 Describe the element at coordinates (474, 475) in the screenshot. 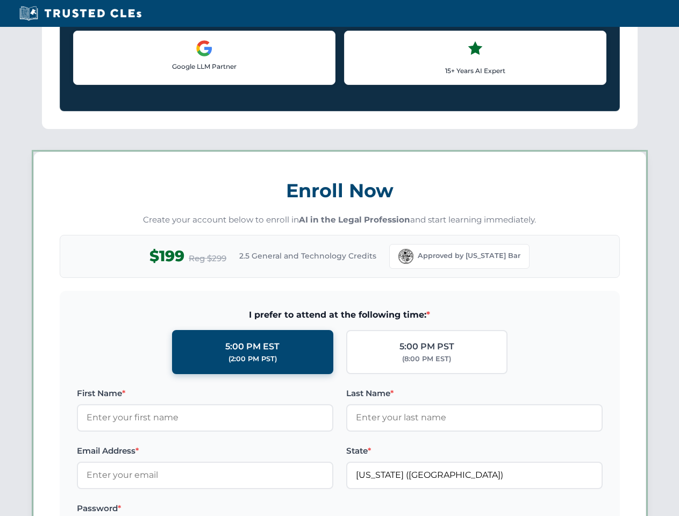

I see `input: Florida (FL)` at that location.